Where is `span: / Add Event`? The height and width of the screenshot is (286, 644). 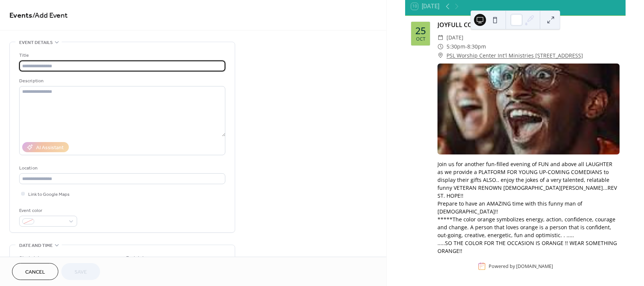 span: / Add Event is located at coordinates (50, 15).